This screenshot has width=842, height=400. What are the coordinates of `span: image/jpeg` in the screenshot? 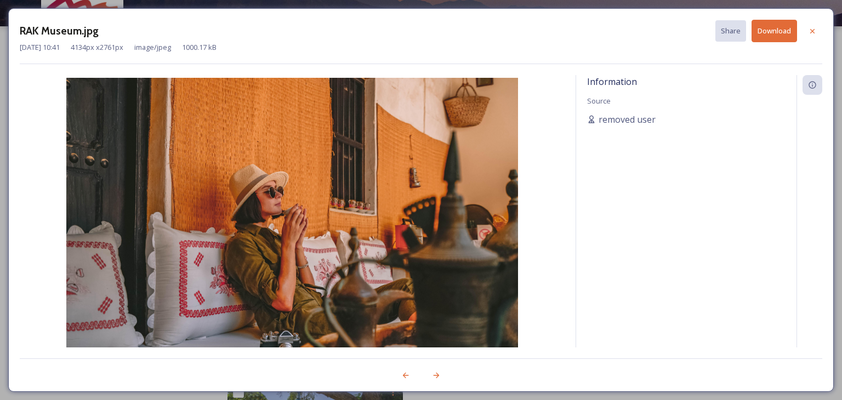 It's located at (152, 47).